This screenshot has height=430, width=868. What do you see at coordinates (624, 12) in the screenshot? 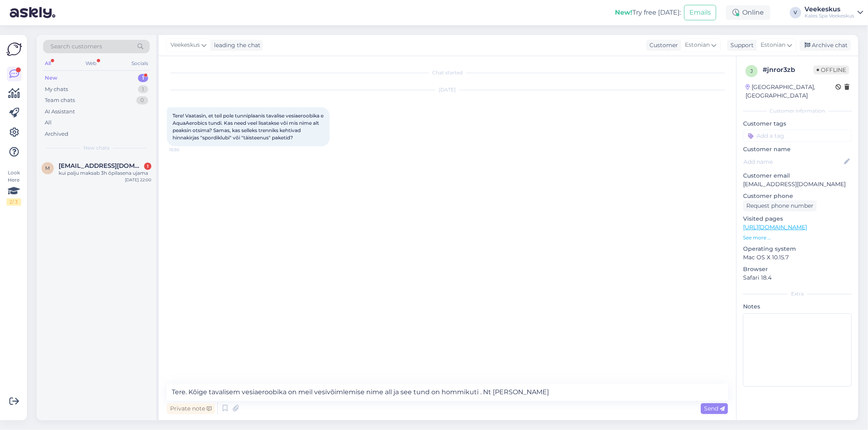
I see `b: New!` at bounding box center [624, 12].